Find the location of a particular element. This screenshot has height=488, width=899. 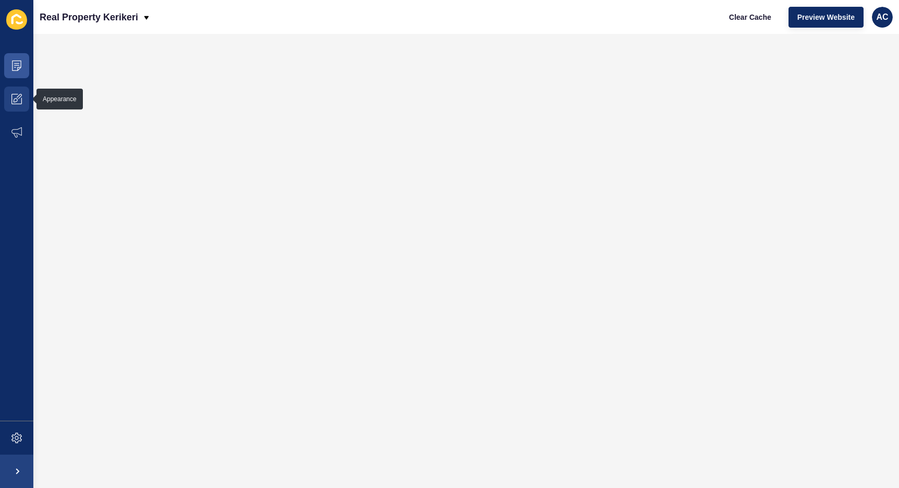

span: Preview Website is located at coordinates (826, 17).